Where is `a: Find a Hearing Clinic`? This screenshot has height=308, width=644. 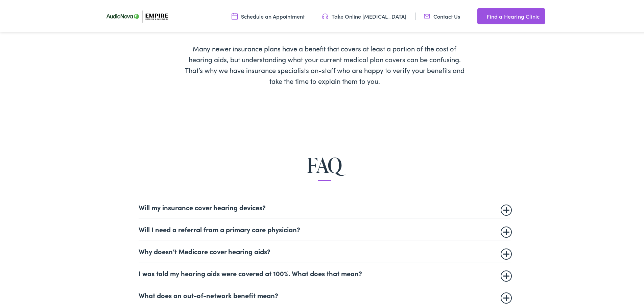 a: Find a Hearing Clinic is located at coordinates (511, 15).